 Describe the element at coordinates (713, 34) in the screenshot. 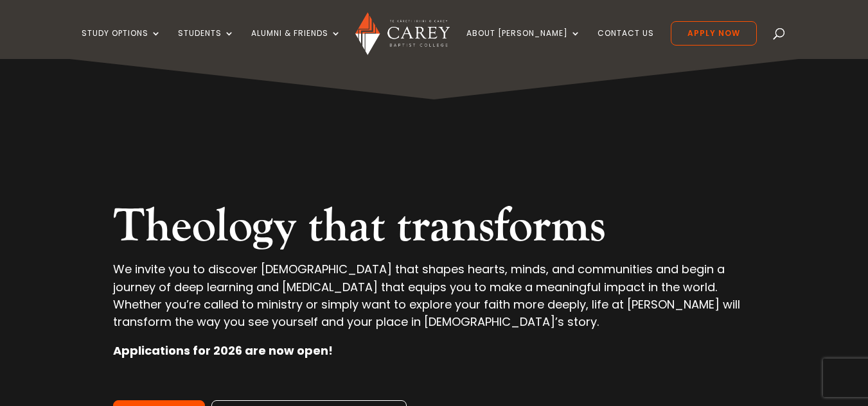

I see `a: Apply Now` at that location.